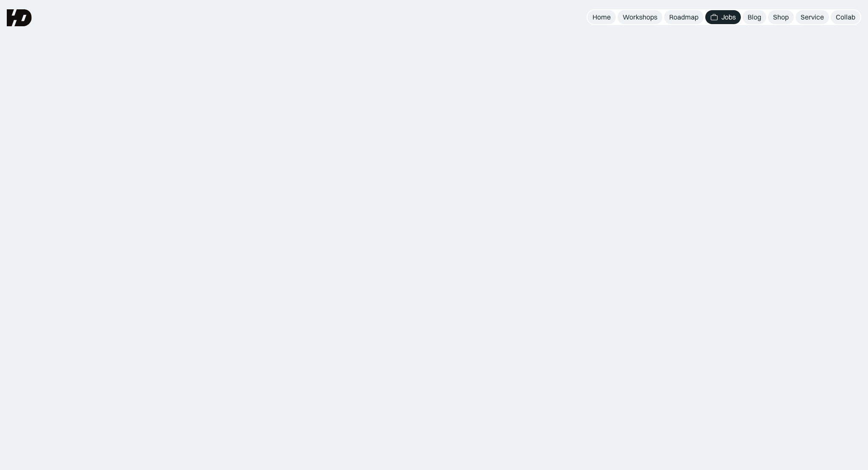 The height and width of the screenshot is (470, 868). What do you see at coordinates (602, 17) in the screenshot?
I see `a: Home` at bounding box center [602, 17].